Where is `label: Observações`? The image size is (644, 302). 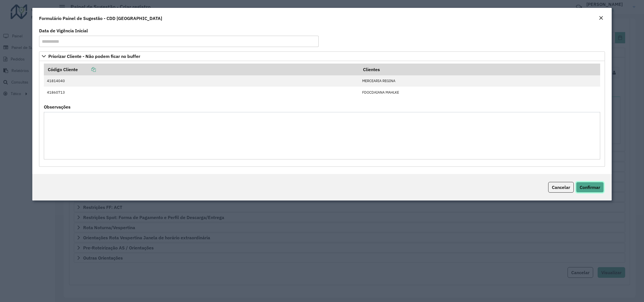
label: Observações is located at coordinates (57, 107).